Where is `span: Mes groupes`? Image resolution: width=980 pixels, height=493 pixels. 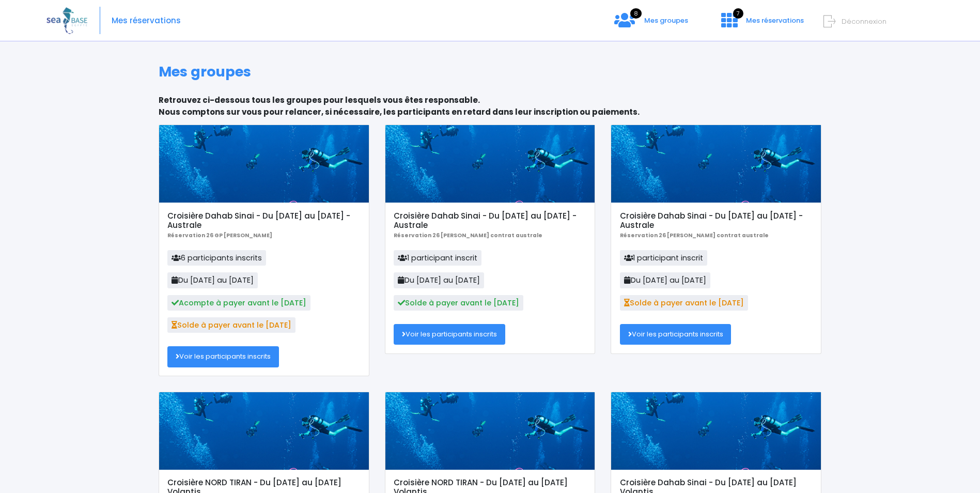 span: Mes groupes is located at coordinates (666, 20).